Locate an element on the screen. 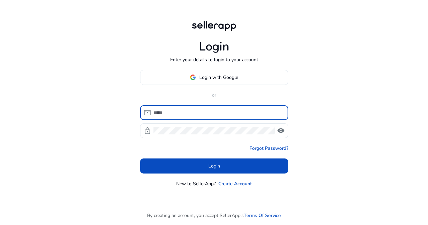  button: Login is located at coordinates (214, 166).